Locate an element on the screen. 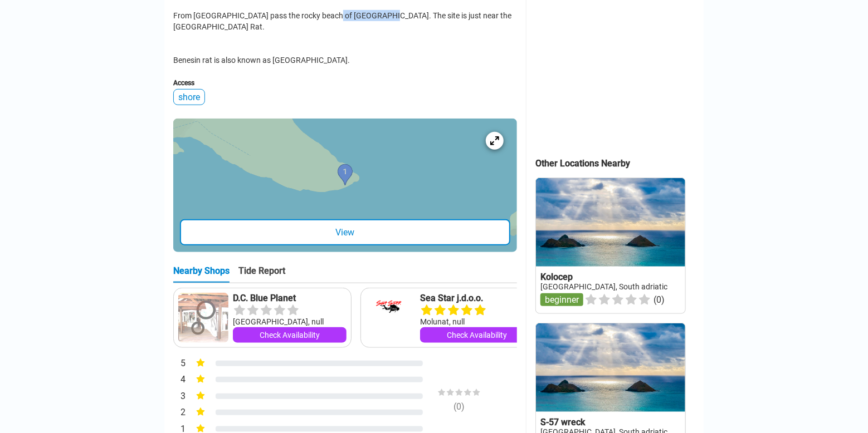 This screenshot has height=433, width=868. div: Other Locations Nearby is located at coordinates (619, 163).